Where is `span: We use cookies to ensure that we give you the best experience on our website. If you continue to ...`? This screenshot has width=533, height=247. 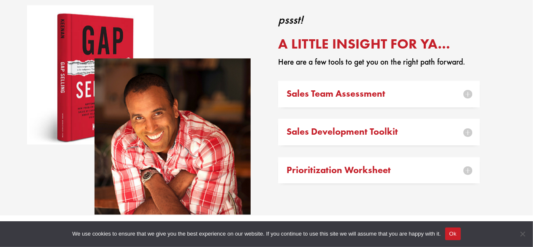
span: We use cookies to ensure that we give you the best experience on our website. If you continue to ... is located at coordinates (256, 234).